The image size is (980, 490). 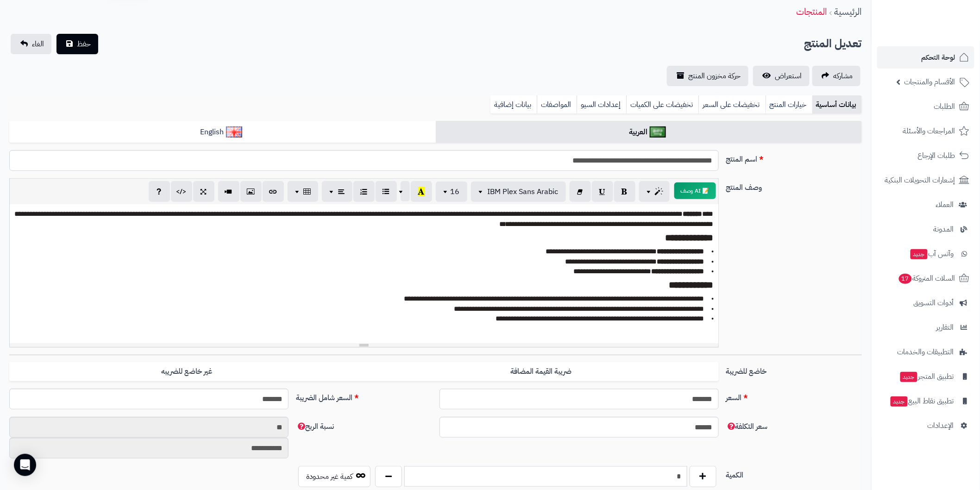 I want to click on a: تخفيضات على السعر, so click(x=732, y=105).